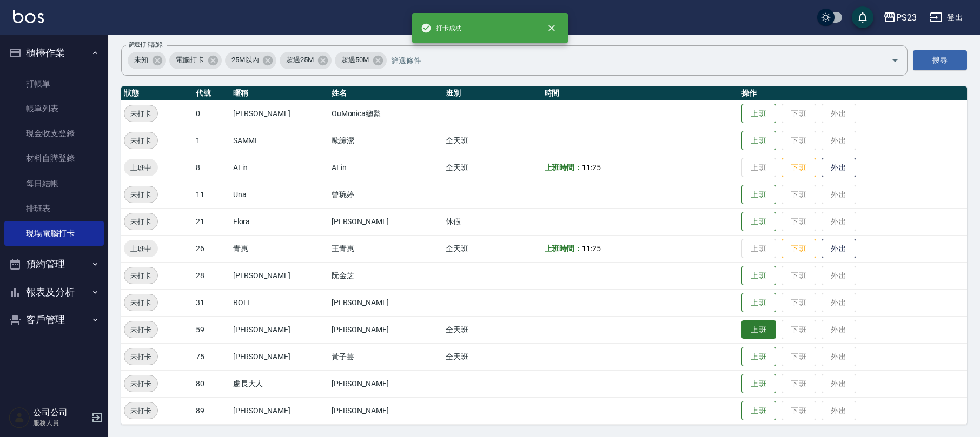 This screenshot has width=980, height=437. I want to click on th: 時間, so click(640, 94).